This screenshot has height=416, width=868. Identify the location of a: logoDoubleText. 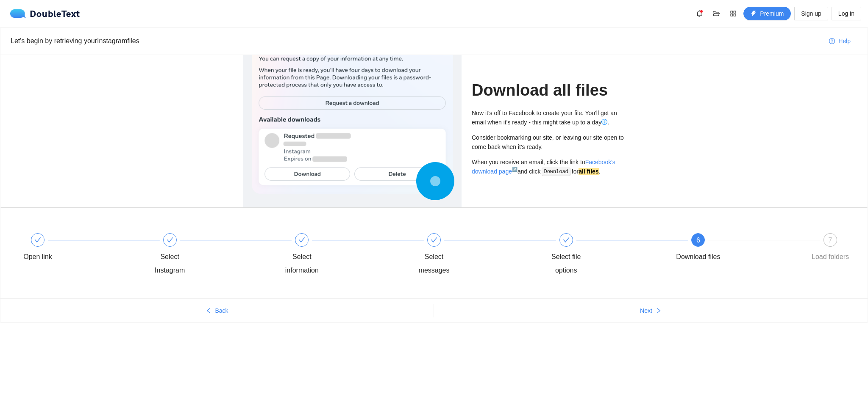
(45, 14).